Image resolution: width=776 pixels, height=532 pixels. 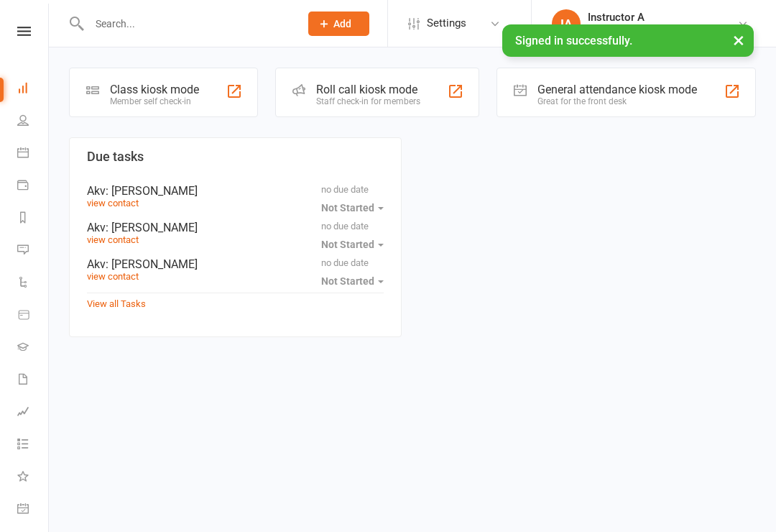 I want to click on a: Product Sales, so click(x=33, y=316).